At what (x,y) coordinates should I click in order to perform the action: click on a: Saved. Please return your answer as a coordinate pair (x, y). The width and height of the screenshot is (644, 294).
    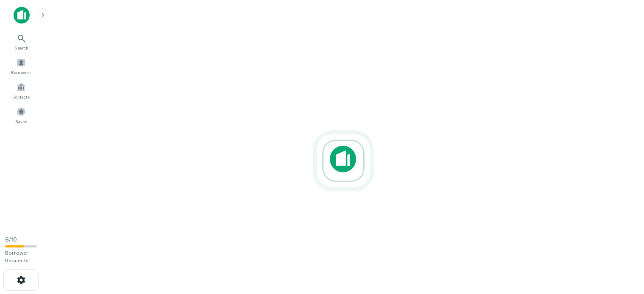
    Looking at the image, I should click on (21, 115).